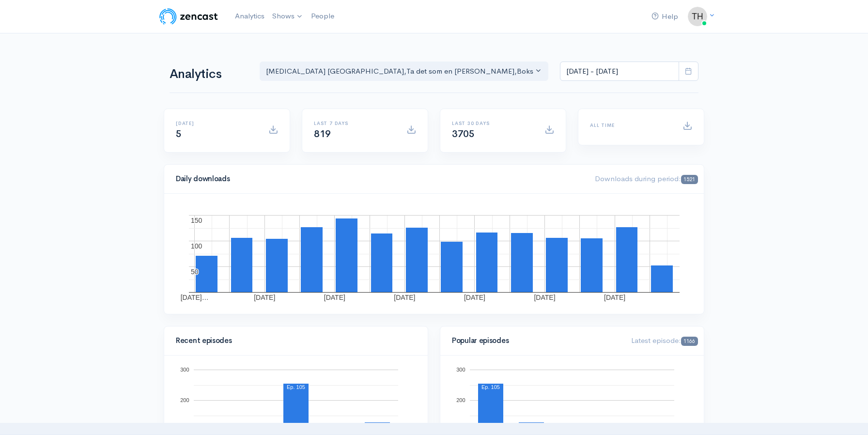 This screenshot has width=868, height=435. I want to click on a: Shows, so click(288, 17).